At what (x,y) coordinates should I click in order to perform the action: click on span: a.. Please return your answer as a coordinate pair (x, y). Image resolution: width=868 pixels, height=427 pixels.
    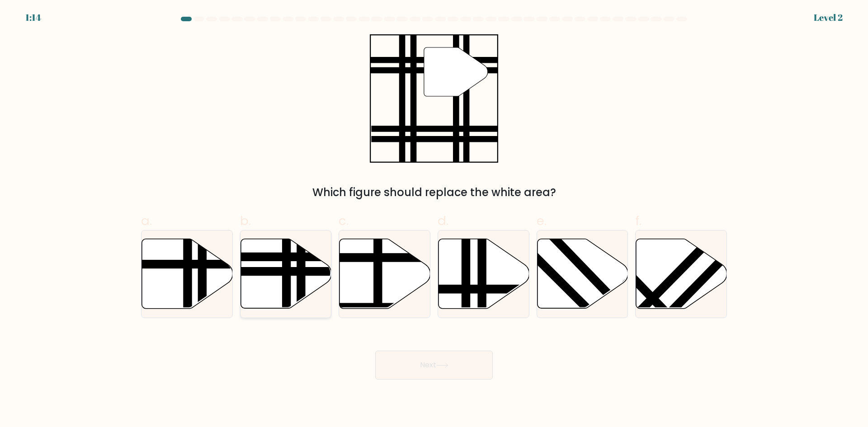
    Looking at the image, I should click on (146, 220).